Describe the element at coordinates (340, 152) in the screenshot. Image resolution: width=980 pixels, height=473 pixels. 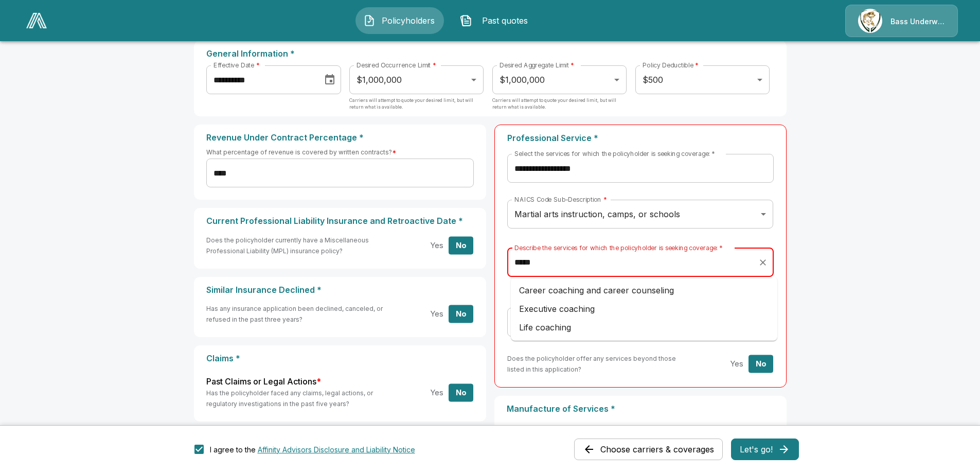
I see `h6: What percentage of revenue is covered by written contracts?` at that location.